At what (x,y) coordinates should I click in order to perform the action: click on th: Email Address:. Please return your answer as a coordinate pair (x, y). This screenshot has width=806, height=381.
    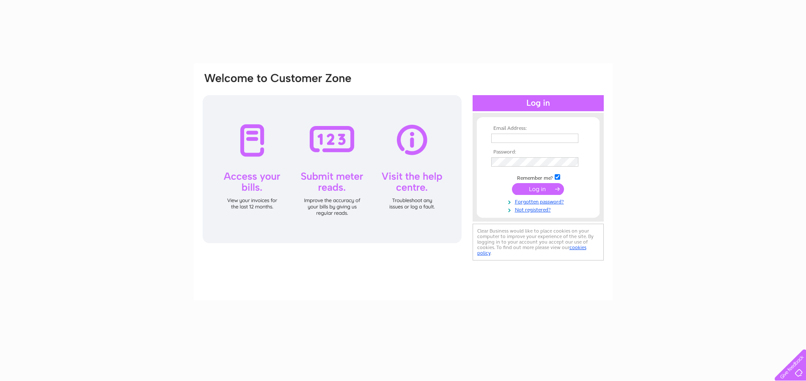
    Looking at the image, I should click on (538, 129).